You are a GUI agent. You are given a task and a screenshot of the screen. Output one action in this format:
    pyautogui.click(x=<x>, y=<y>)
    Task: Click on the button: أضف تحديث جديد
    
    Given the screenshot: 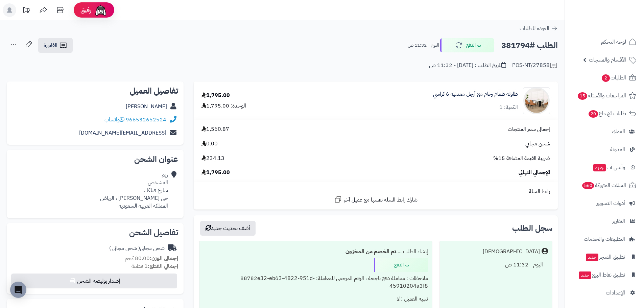 What is the action you would take?
    pyautogui.click(x=228, y=228)
    